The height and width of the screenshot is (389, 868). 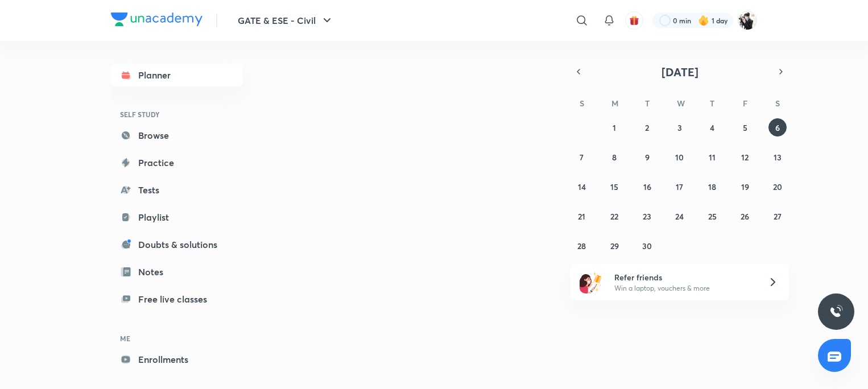 What do you see at coordinates (582, 187) in the screenshot?
I see `button: September 14, 2025` at bounding box center [582, 187].